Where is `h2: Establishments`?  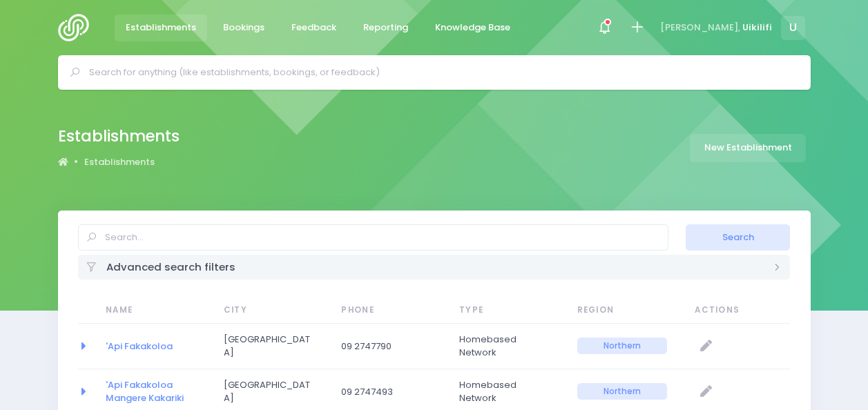 h2: Establishments is located at coordinates (119, 136).